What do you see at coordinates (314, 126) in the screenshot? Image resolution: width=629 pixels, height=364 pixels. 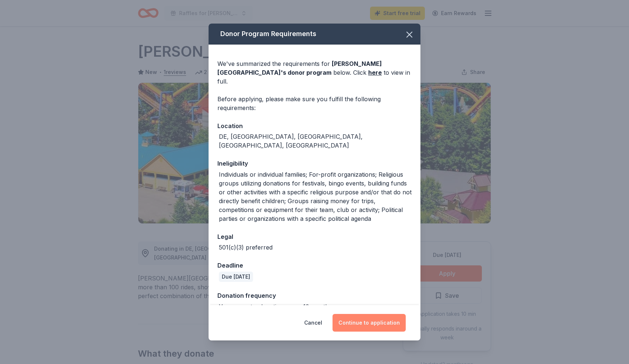 I see `div: Location` at bounding box center [314, 126].